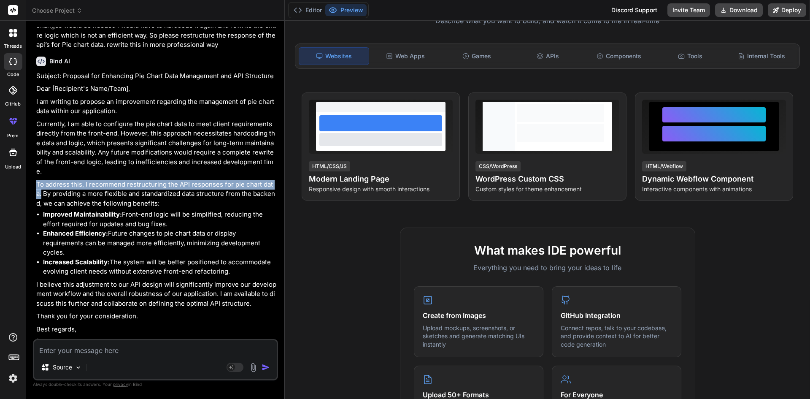 The width and height of the screenshot is (810, 399). I want to click on h6: Bind AI, so click(59, 61).